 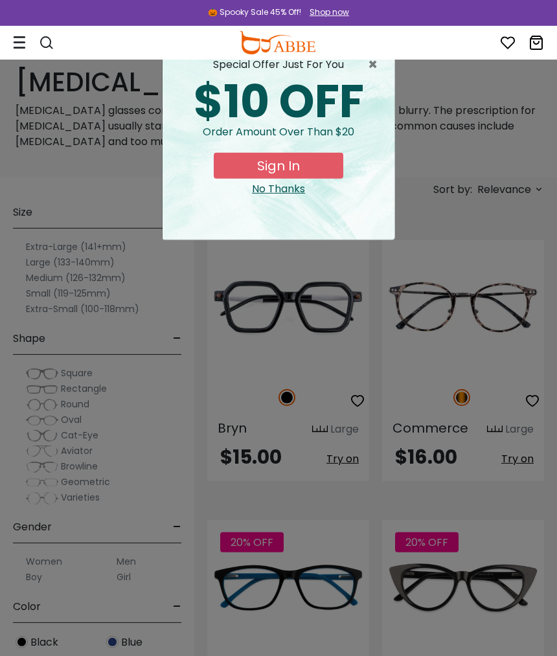 What do you see at coordinates (255, 12) in the screenshot?
I see `div: 🎃 Spooky Sale 45% Off!` at bounding box center [255, 12].